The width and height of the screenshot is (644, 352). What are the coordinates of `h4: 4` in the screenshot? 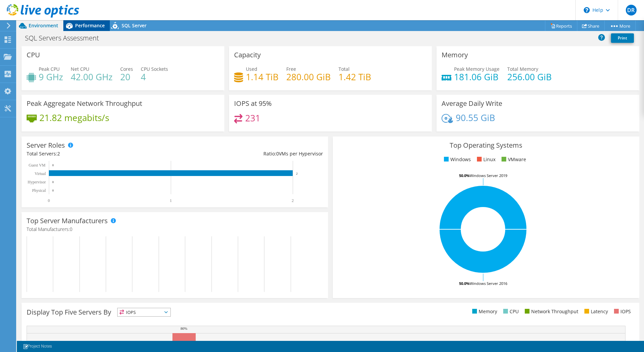 It's located at (154, 77).